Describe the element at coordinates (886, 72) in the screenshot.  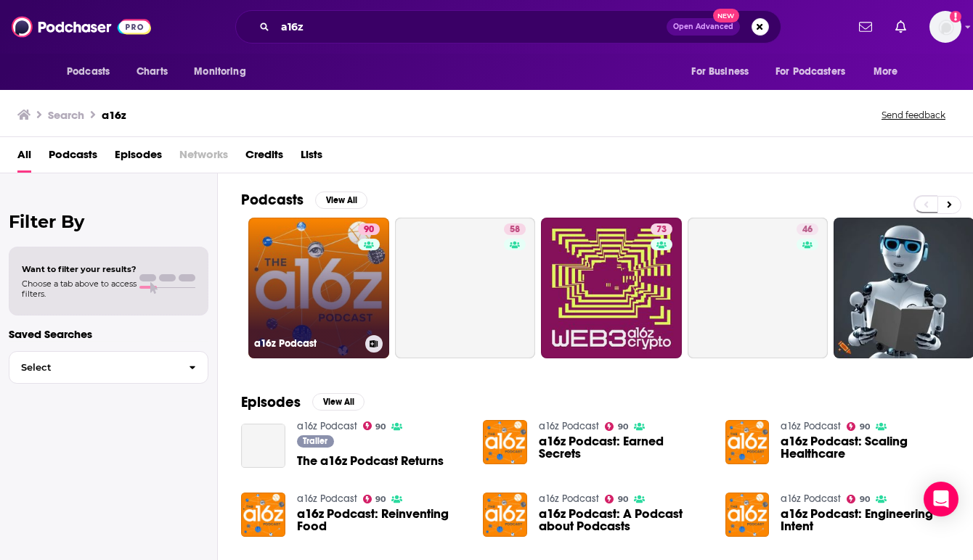
I see `span: More` at that location.